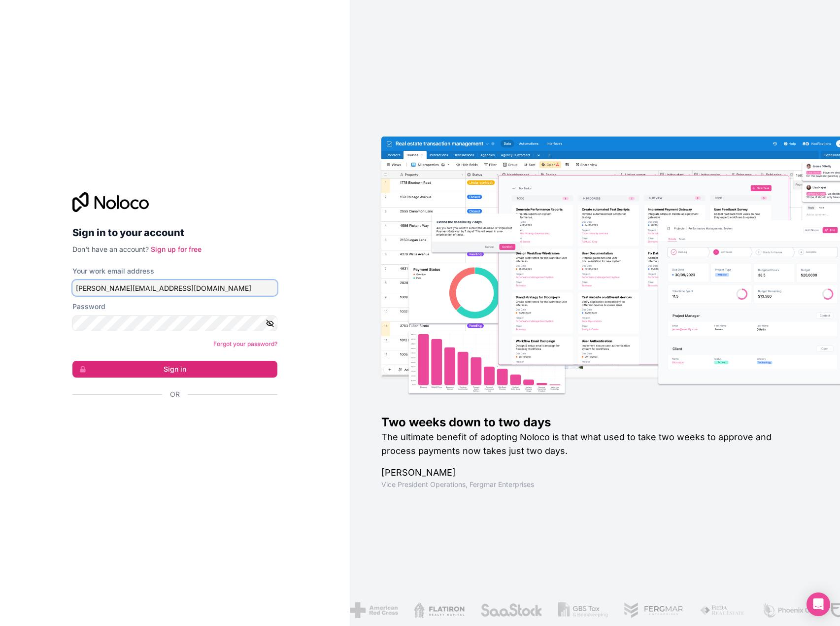 The image size is (840, 626). I want to click on h1: Two weeks down to two days, so click(595, 423).